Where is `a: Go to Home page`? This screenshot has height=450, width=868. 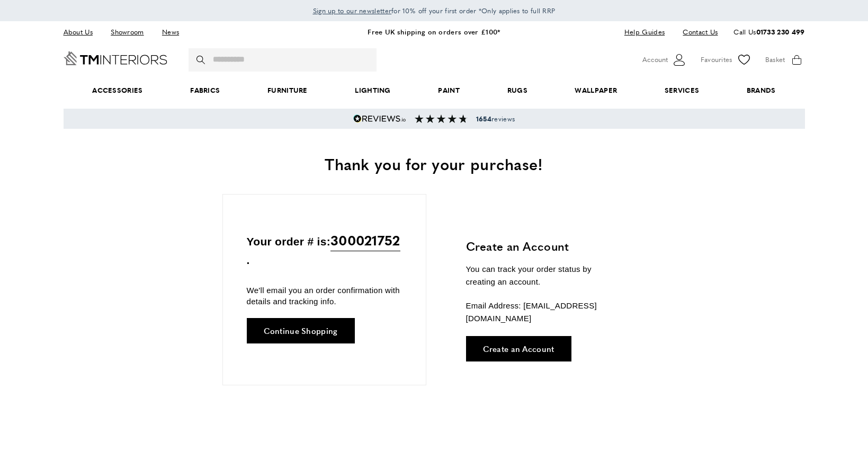
a: Go to Home page is located at coordinates (115, 58).